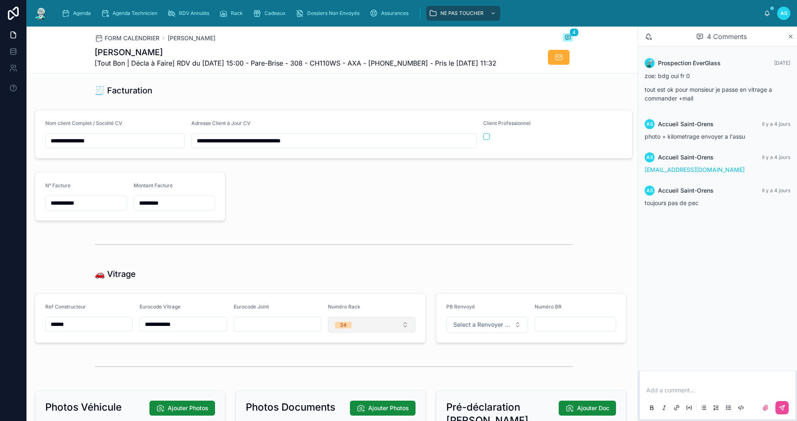 Image resolution: width=797 pixels, height=421 pixels. I want to click on span: PB Renvoyé, so click(460, 306).